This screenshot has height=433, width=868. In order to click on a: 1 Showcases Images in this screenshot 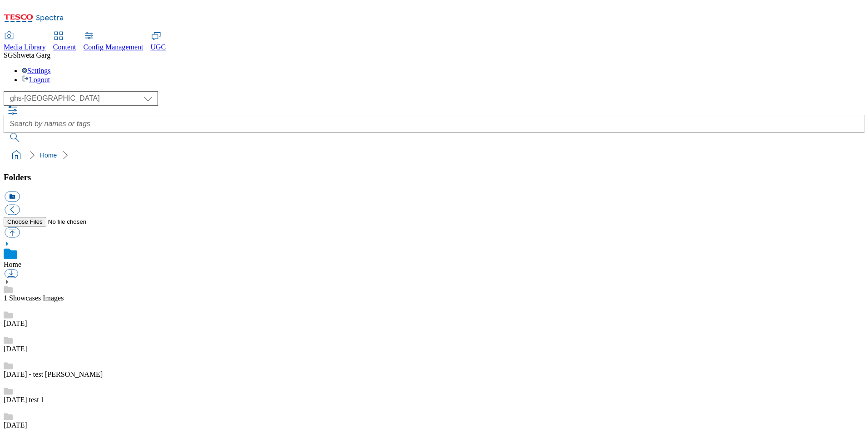, I will do `click(33, 298)`.